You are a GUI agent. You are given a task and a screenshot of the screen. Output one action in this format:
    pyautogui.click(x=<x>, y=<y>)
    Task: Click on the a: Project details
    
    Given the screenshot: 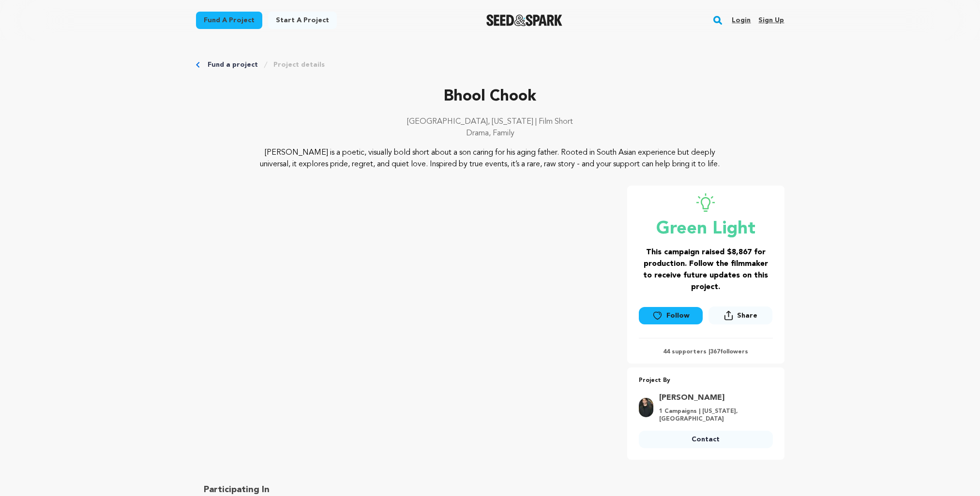 What is the action you would take?
    pyautogui.click(x=299, y=65)
    